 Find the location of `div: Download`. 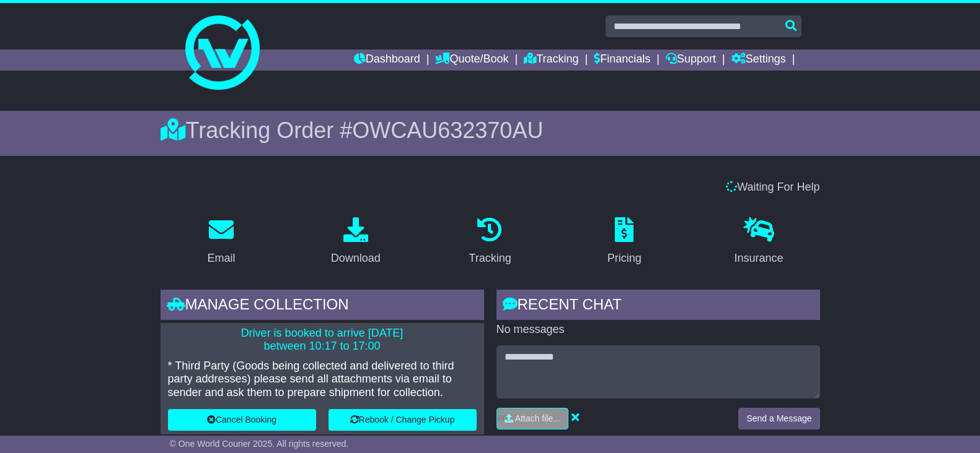

div: Download is located at coordinates (356, 258).